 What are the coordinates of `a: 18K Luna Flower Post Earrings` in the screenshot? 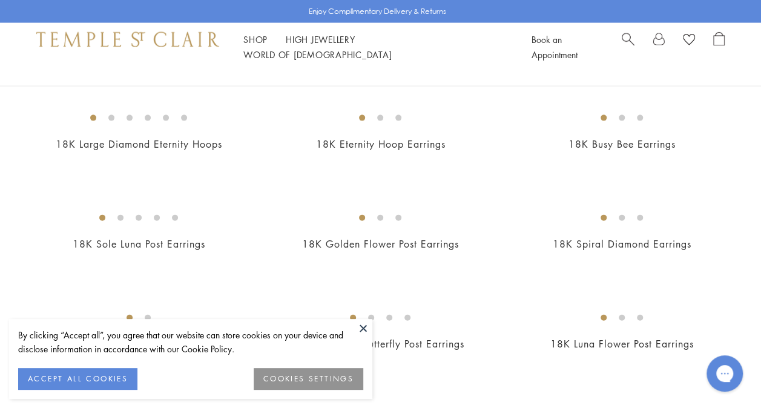 It's located at (622, 344).